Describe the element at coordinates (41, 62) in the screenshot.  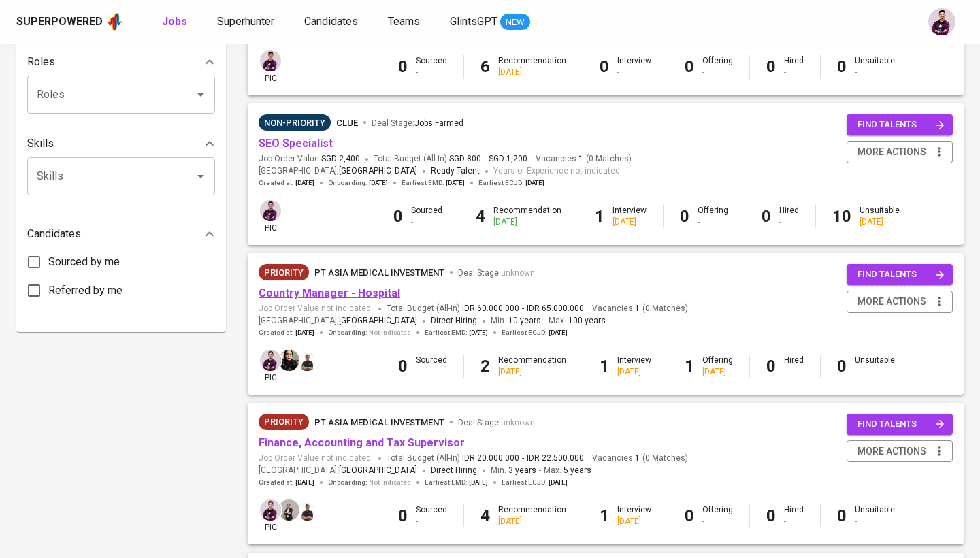
I see `p: Roles` at that location.